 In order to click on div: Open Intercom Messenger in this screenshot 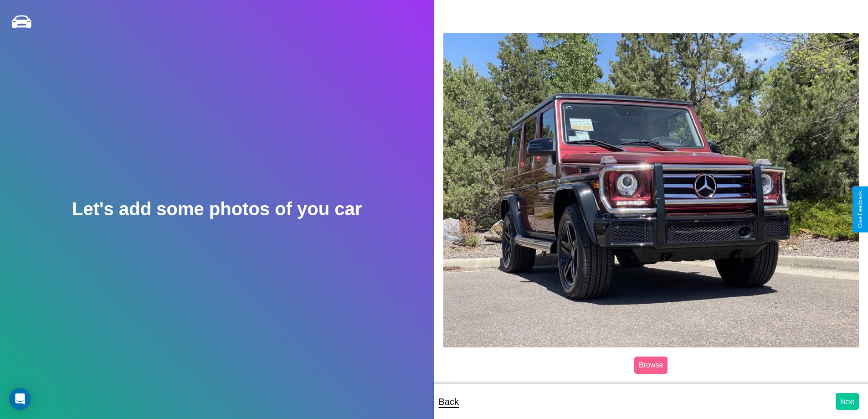, I will do `click(20, 399)`.